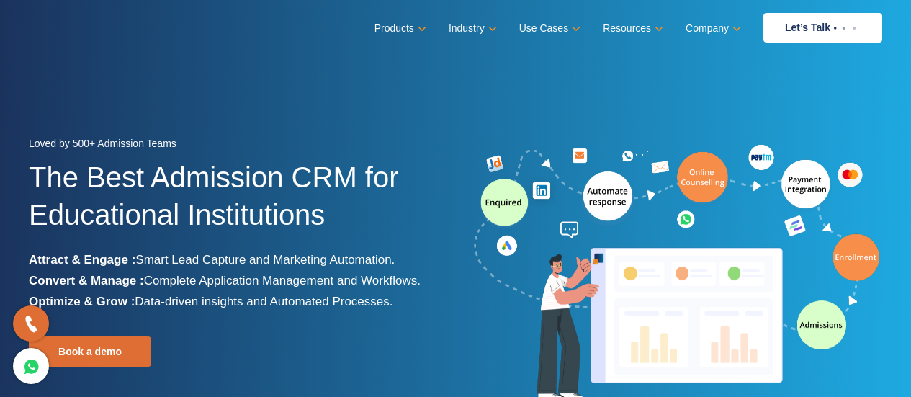  What do you see at coordinates (823, 27) in the screenshot?
I see `a: Let’s Talk` at bounding box center [823, 27].